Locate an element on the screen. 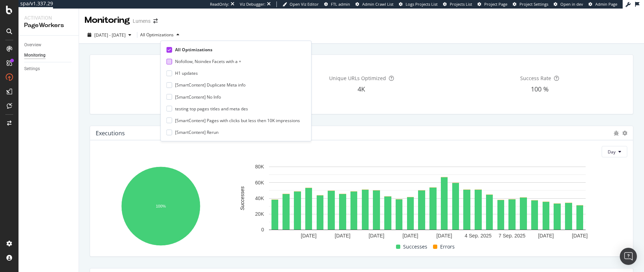 Image resolution: width=644 pixels, height=272 pixels. div: bug is located at coordinates (616, 133).